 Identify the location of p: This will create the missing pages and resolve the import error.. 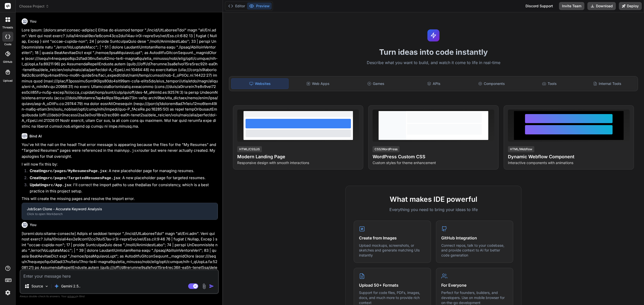
(120, 199).